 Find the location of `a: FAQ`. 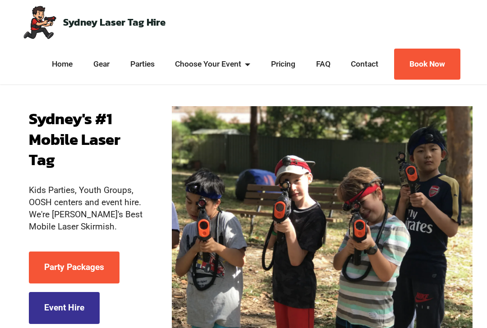

a: FAQ is located at coordinates (323, 64).